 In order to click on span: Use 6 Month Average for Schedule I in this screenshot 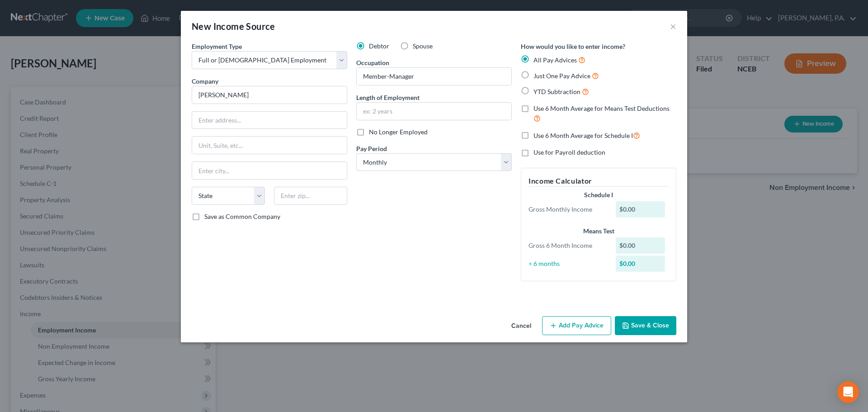, I will do `click(583, 136)`.